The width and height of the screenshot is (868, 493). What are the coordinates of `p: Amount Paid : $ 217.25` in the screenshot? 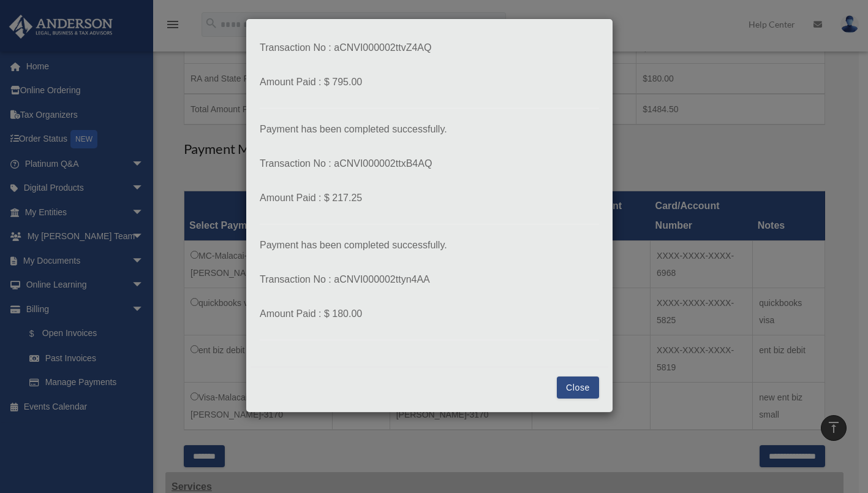 It's located at (429, 198).